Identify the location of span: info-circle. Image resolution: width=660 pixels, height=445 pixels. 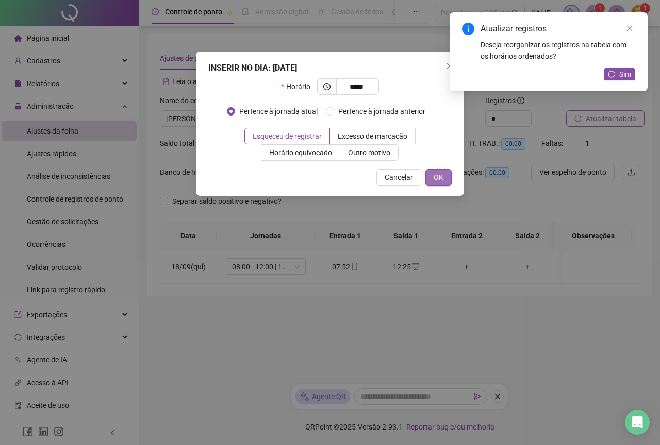
(468, 29).